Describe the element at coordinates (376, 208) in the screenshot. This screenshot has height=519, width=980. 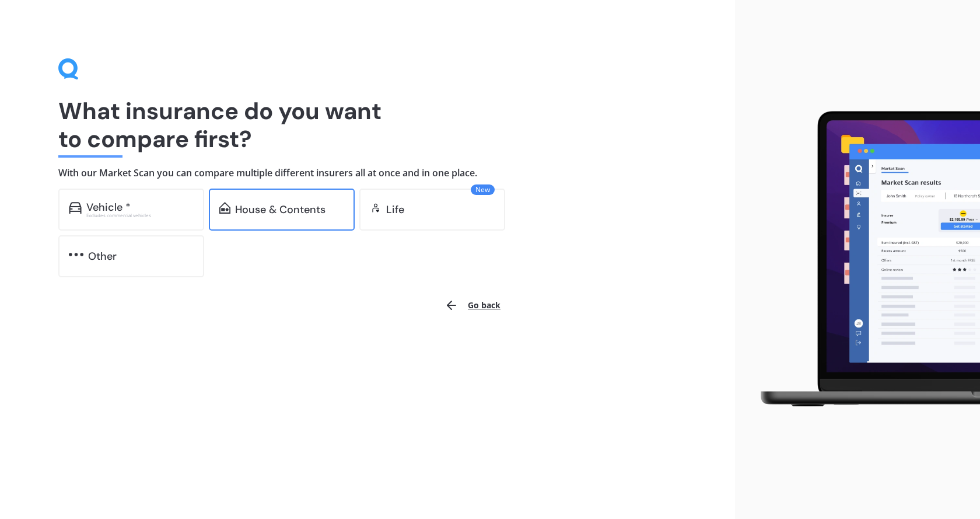
I see `img: life.f720d6a2d7cdcd3ad642.svg` at that location.